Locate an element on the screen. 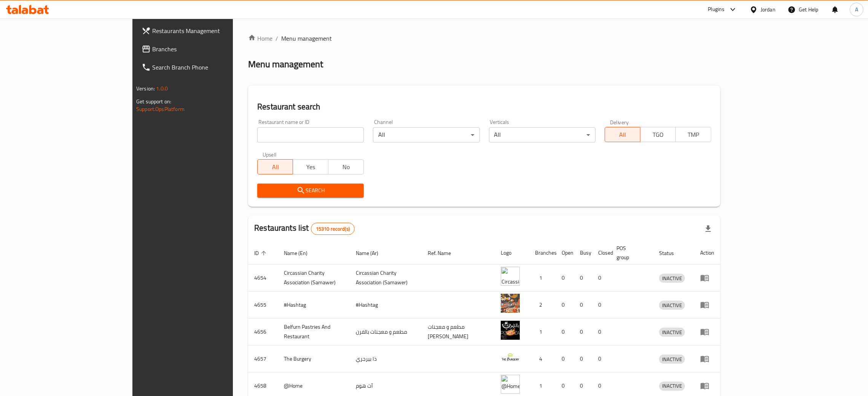 Image resolution: width=868 pixels, height=396 pixels. span: TMP is located at coordinates (693, 134).